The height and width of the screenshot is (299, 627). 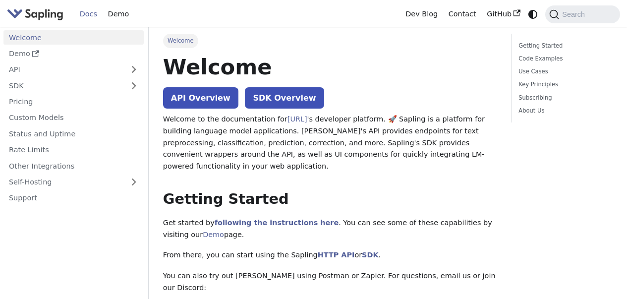 What do you see at coordinates (503, 14) in the screenshot?
I see `a: GitHub` at bounding box center [503, 14].